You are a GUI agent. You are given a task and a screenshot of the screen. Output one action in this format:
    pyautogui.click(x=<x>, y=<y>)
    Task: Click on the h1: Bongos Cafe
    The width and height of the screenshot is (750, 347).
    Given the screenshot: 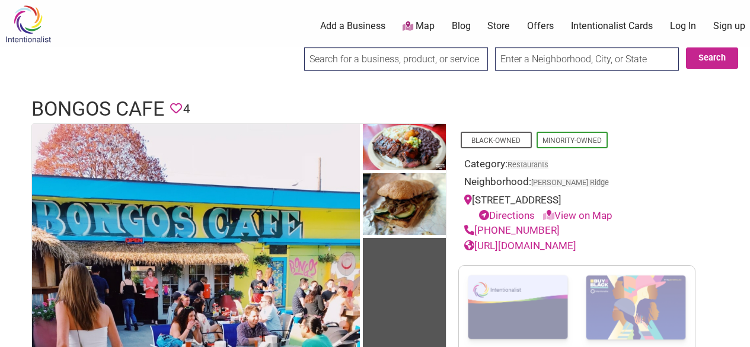 What is the action you would take?
    pyautogui.click(x=98, y=109)
    